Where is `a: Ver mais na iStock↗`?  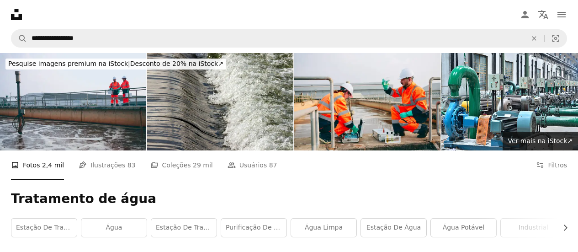 a: Ver mais na iStock↗ is located at coordinates (540, 141).